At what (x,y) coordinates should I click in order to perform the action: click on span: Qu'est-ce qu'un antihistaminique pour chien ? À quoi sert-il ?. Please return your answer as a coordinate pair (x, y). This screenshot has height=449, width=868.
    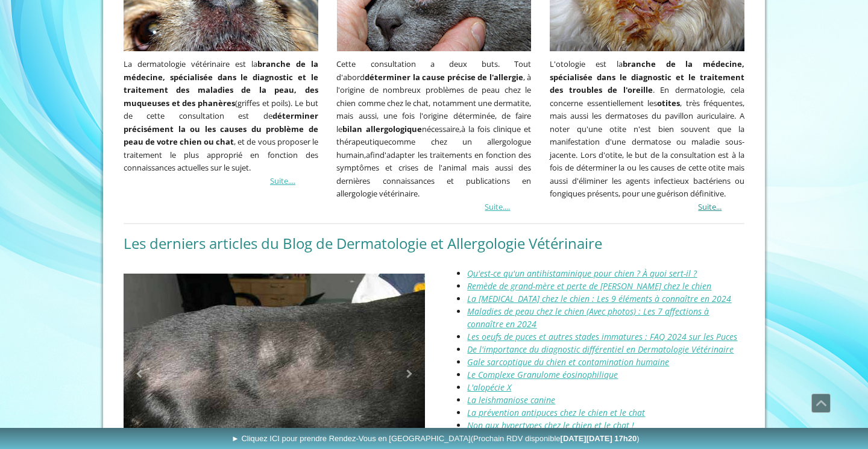
    Looking at the image, I should click on (581, 273).